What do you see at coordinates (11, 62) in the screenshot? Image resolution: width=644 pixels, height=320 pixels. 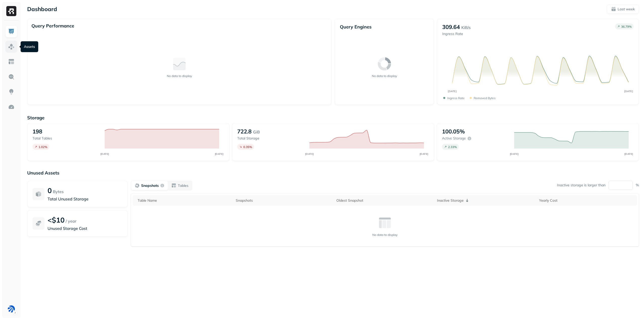 I see `img: Asset Explorer` at bounding box center [11, 62].